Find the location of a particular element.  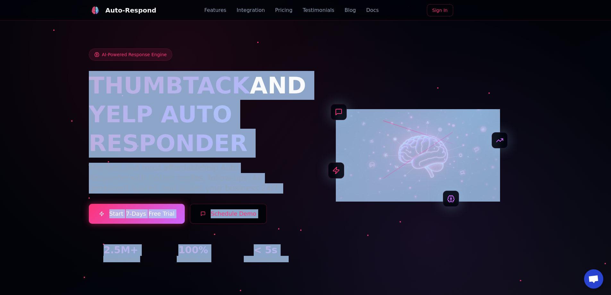

span: AI-Powered Response Engine is located at coordinates (134, 55).